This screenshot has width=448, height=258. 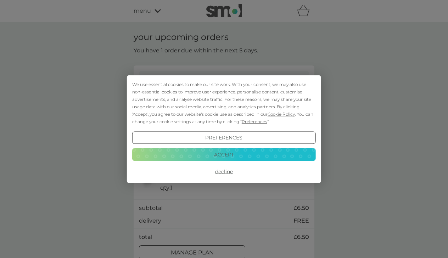 I want to click on span: Preferences, so click(x=254, y=121).